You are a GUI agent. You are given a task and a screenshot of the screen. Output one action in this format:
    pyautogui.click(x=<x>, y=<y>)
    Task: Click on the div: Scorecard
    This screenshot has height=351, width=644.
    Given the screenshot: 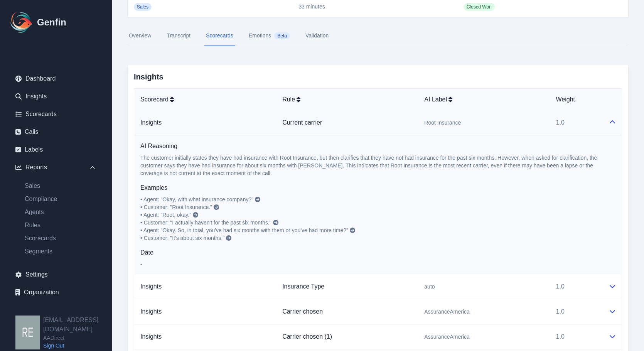 What is the action you would take?
    pyautogui.click(x=205, y=100)
    